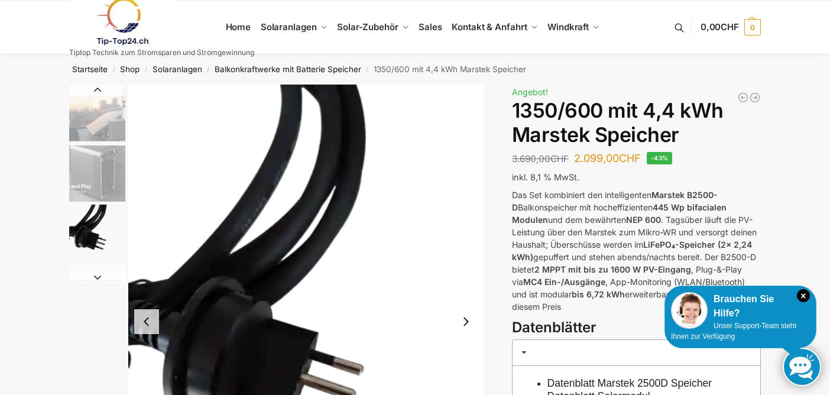 Image resolution: width=830 pixels, height=395 pixels. Describe the element at coordinates (740, 306) in the screenshot. I see `div: Brauchen Sie Hilfe?` at that location.